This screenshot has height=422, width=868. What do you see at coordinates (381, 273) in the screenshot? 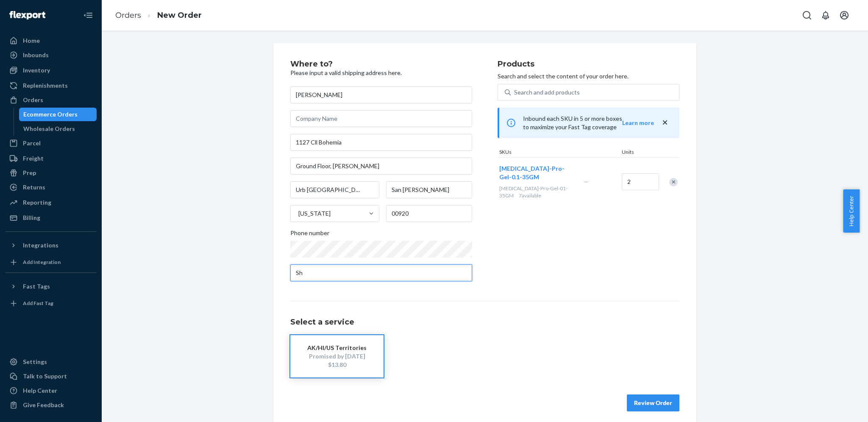
I see `input: Email (Only Required for International)` at bounding box center [381, 273].